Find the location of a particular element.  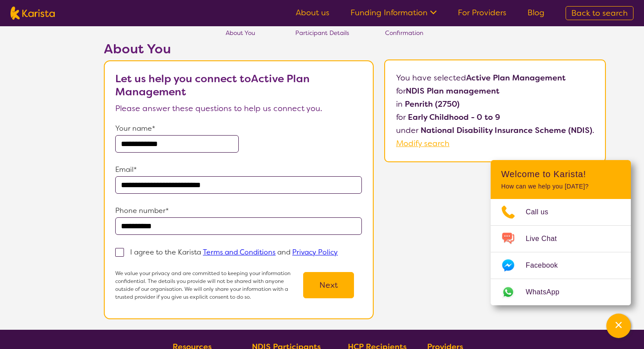

a: About us is located at coordinates (312, 13).